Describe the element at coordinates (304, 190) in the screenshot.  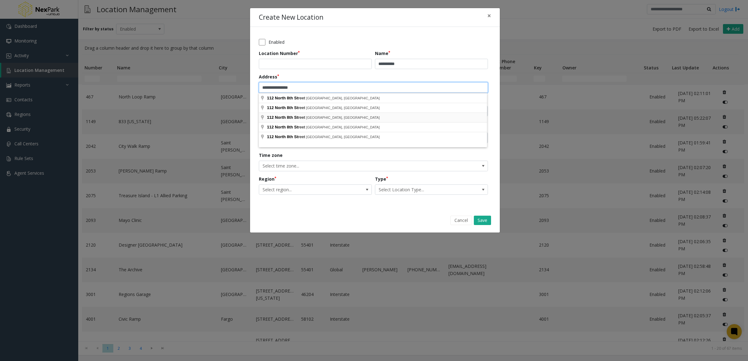
I see `span: Select region...` at that location.